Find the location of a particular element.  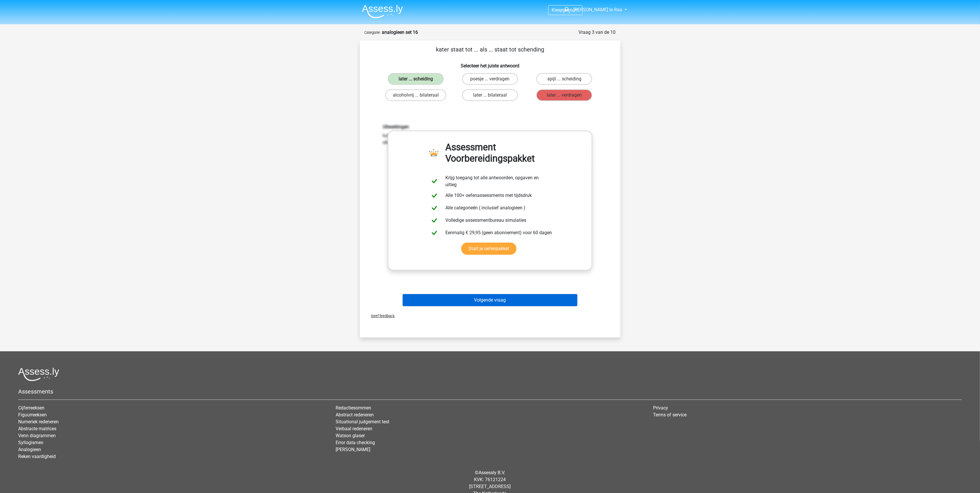

a: Figuurreeksen is located at coordinates (32, 414).